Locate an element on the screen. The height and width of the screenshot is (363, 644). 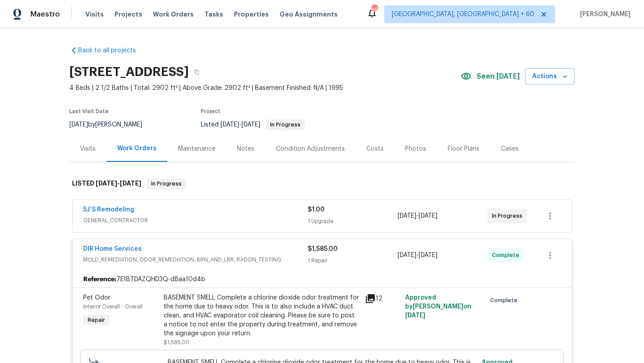
a: Back to all projects is located at coordinates (112, 51).